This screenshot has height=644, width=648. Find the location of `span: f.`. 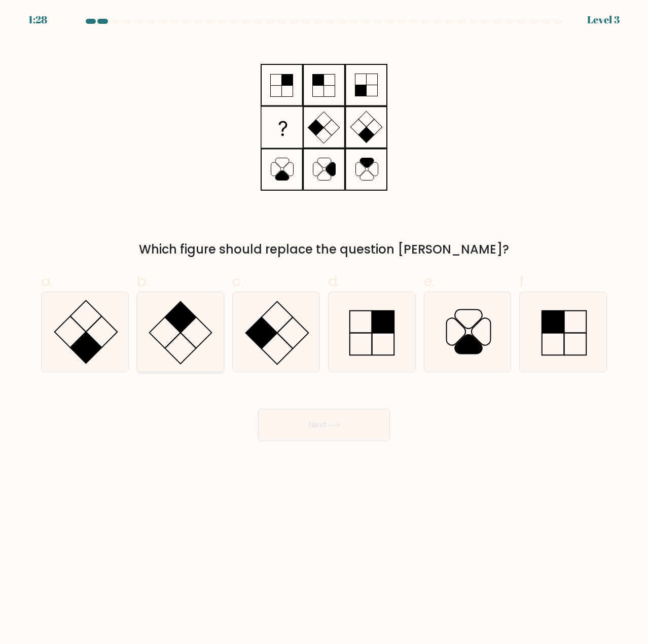

span: f. is located at coordinates (523, 281).